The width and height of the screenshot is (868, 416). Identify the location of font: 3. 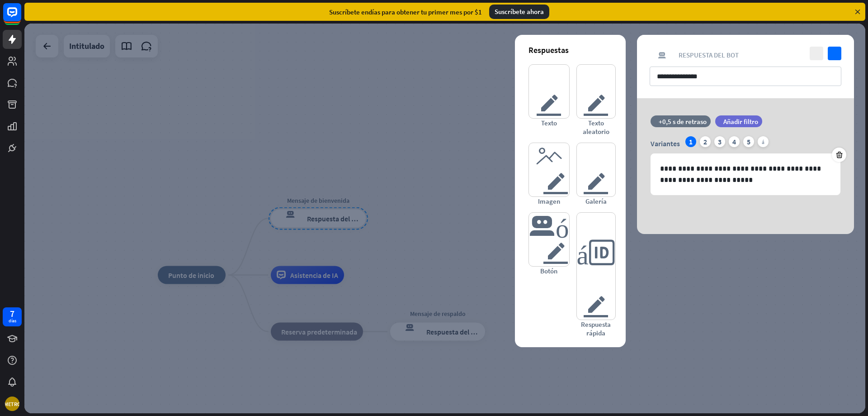
(720, 142).